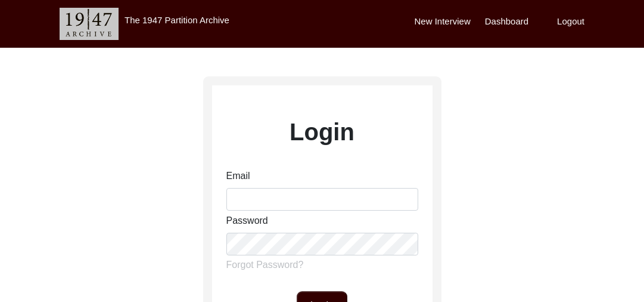 This screenshot has width=644, height=302. Describe the element at coordinates (442, 21) in the screenshot. I see `label: New Interview` at that location.